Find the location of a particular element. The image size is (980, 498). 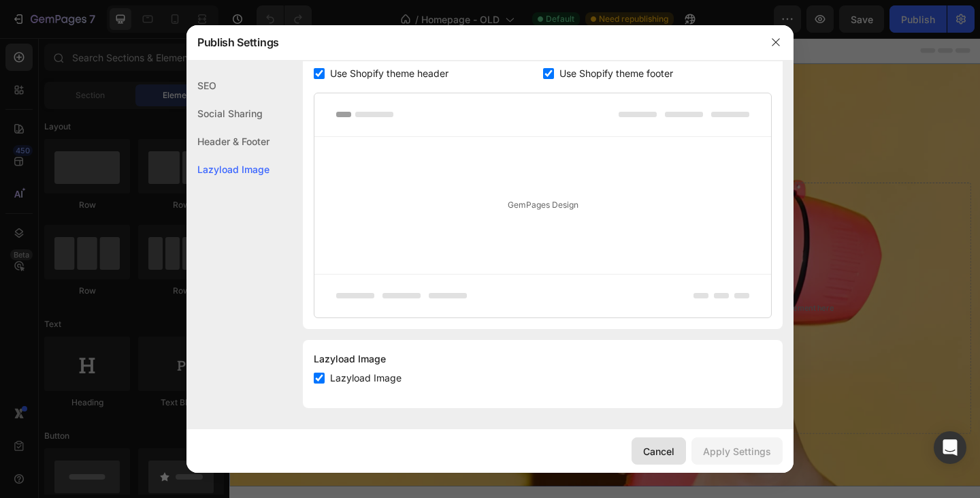

div: Publish Settings is located at coordinates (472, 42).